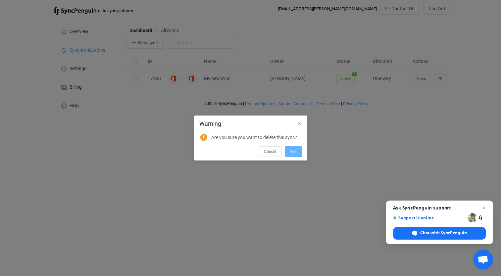  What do you see at coordinates (483, 260) in the screenshot?
I see `div: Open chat` at bounding box center [483, 260].